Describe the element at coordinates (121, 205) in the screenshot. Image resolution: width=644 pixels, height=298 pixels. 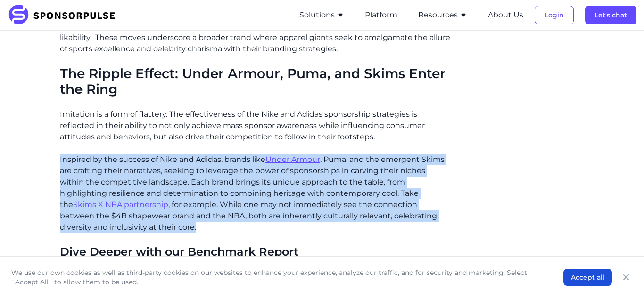
I see `a: Skims X NBA partnership` at that location.